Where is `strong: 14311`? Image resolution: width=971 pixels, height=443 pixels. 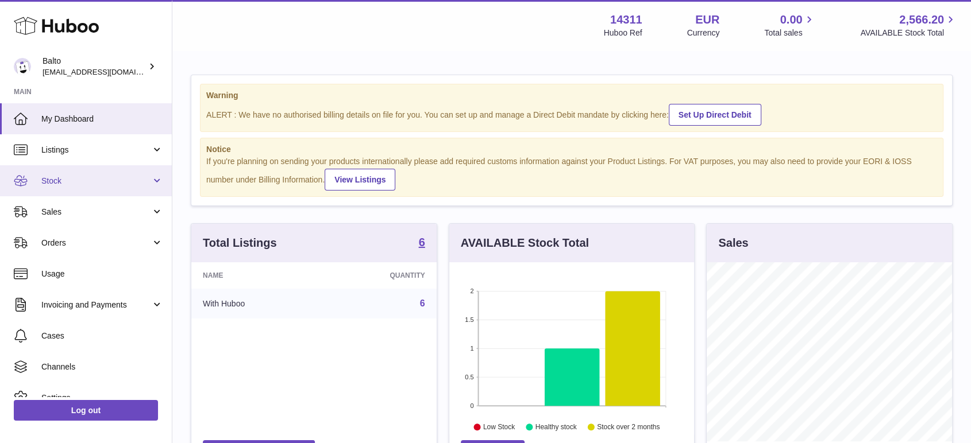 strong: 14311 is located at coordinates (626, 20).